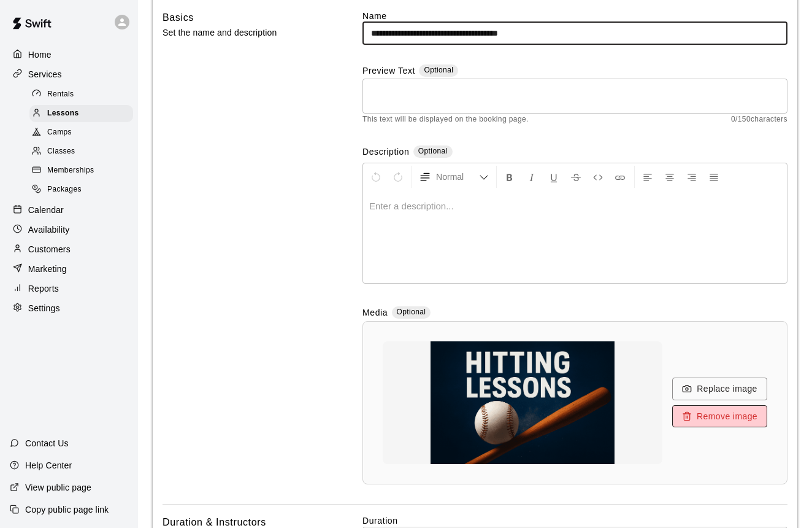 The width and height of the screenshot is (812, 528). I want to click on div: Packages, so click(81, 190).